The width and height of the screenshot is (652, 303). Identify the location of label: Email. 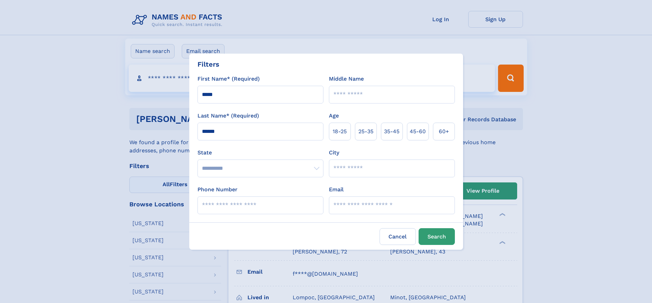
(336, 190).